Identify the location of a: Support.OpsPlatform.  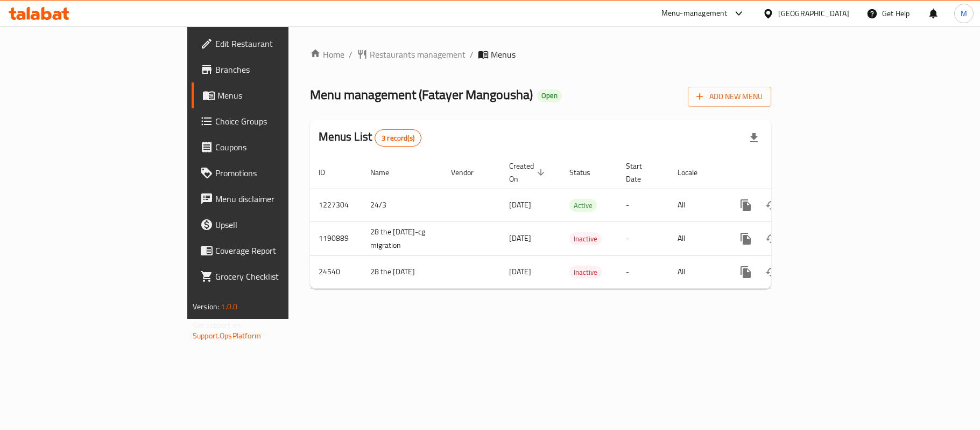
(227, 336).